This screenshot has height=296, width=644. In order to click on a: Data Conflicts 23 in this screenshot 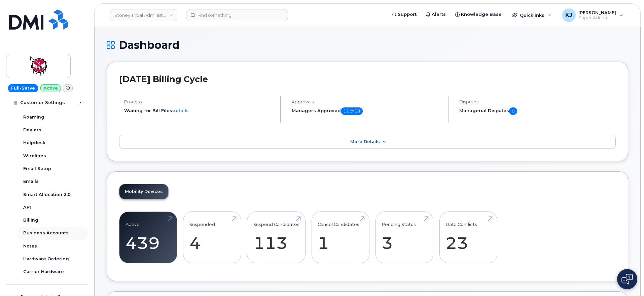, I will do `click(468, 237)`.